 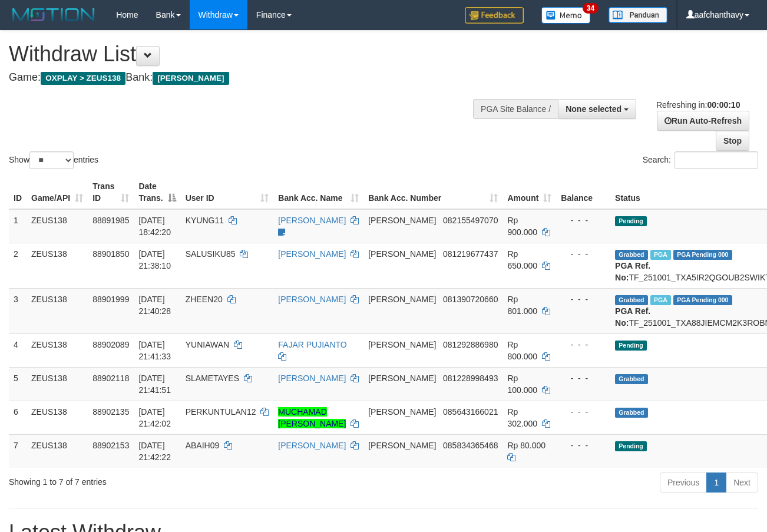 What do you see at coordinates (470, 300) in the screenshot?
I see `span: Copy 081390720660 to clipboard` at bounding box center [470, 300].